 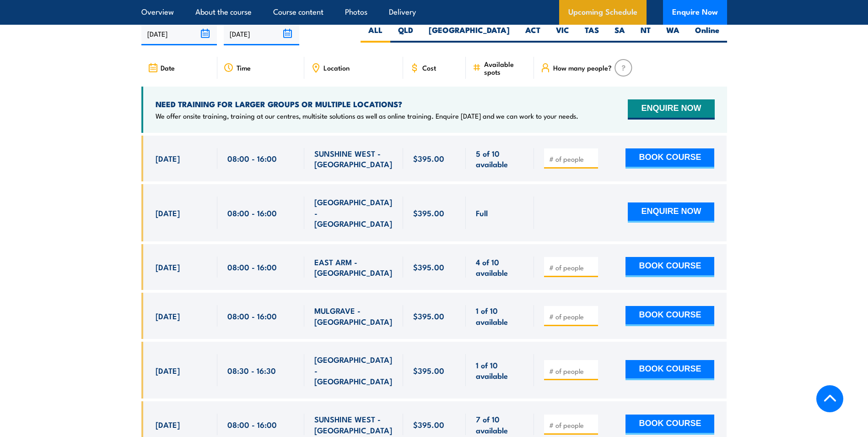 I want to click on span: 5 of 10 available, so click(x=499, y=158).